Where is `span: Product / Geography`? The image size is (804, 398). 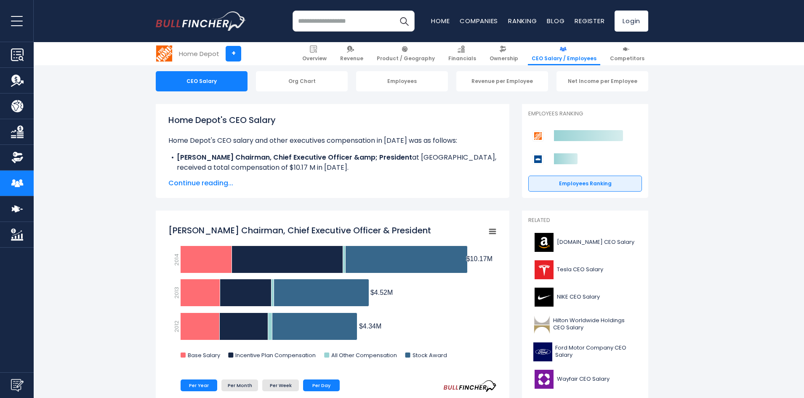
span: Product / Geography is located at coordinates (406, 59).